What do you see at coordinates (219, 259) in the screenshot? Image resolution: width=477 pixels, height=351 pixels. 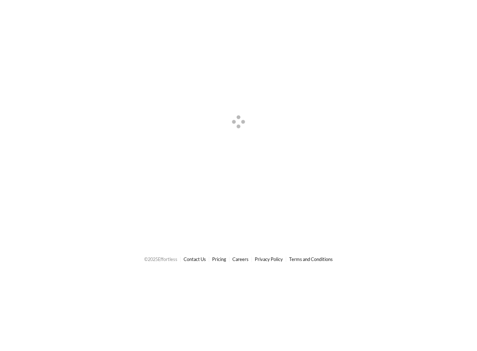 I see `a: Pricing` at bounding box center [219, 259].